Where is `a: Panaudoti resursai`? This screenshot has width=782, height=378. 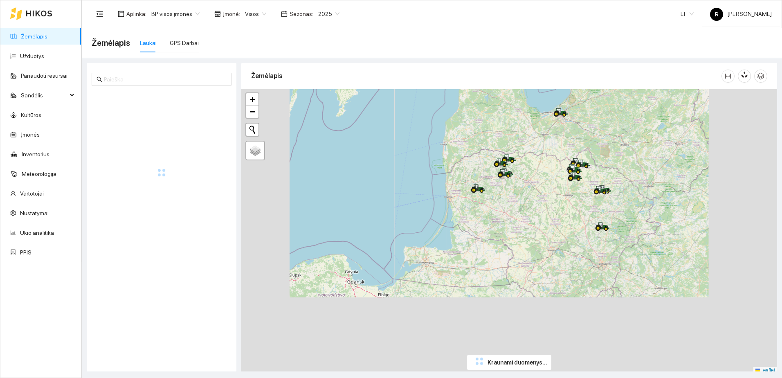 a: Panaudoti resursai is located at coordinates (44, 76).